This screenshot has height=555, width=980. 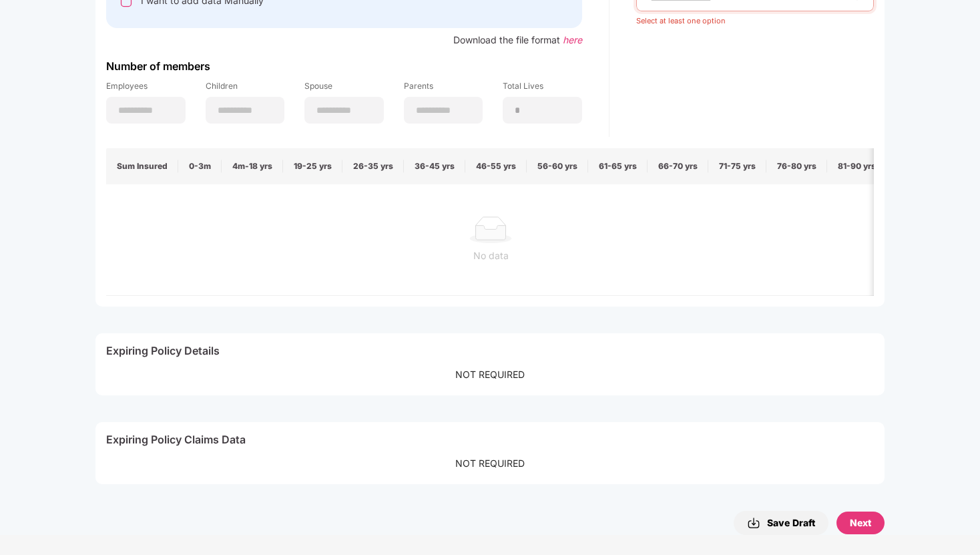 What do you see at coordinates (245, 88) in the screenshot?
I see `label: Children` at bounding box center [245, 88].